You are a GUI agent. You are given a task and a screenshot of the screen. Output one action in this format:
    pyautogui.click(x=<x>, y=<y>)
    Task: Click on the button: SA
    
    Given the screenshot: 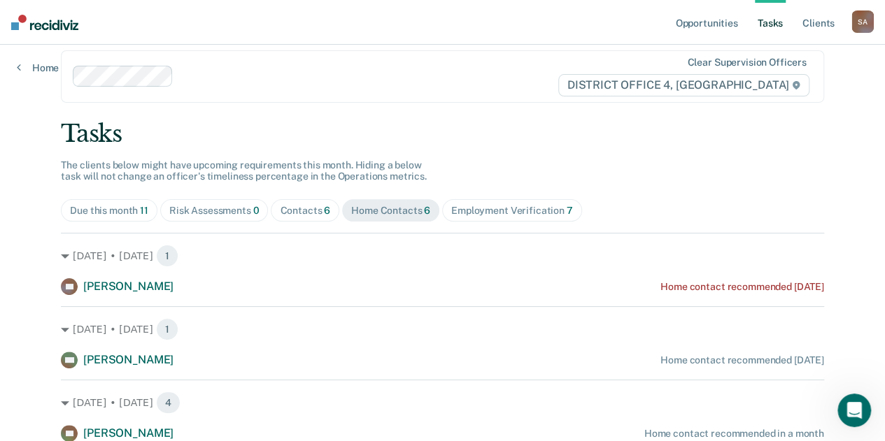 What is the action you would take?
    pyautogui.click(x=863, y=22)
    